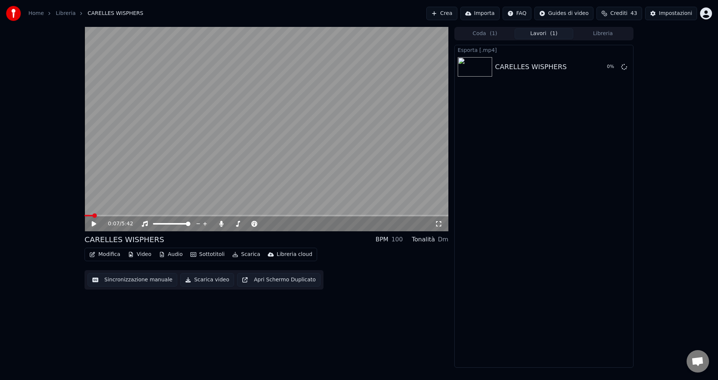 Image resolution: width=718 pixels, height=380 pixels. I want to click on div: Dm, so click(443, 240).